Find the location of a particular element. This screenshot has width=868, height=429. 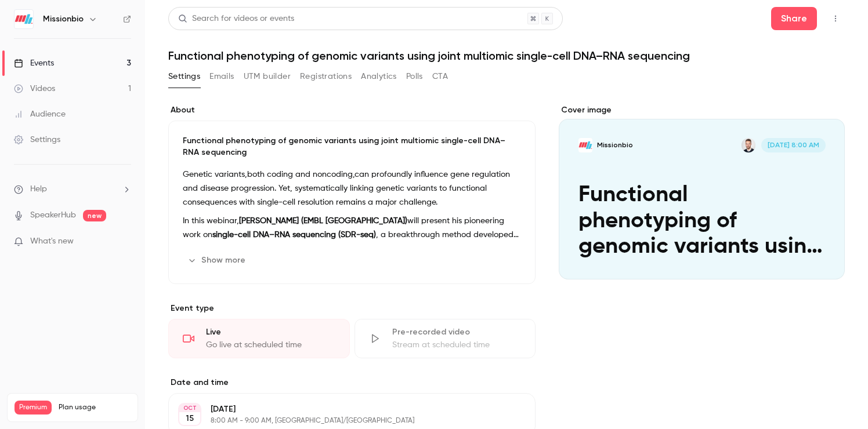

section: Cover image is located at coordinates (701, 192).